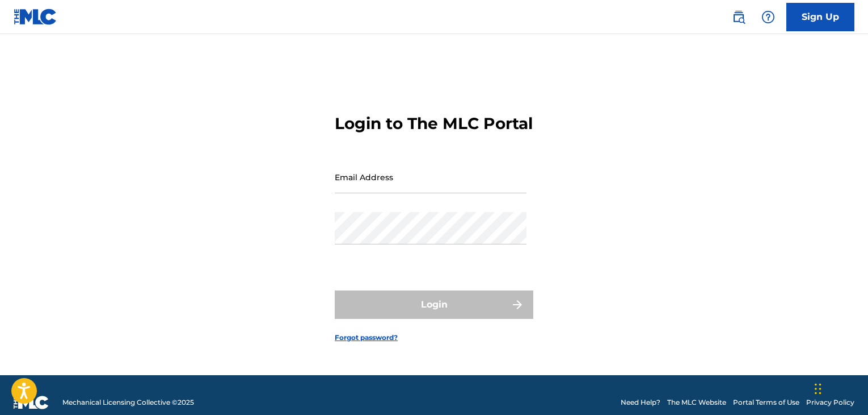  Describe the element at coordinates (769, 17) in the screenshot. I see `div: Help` at that location.